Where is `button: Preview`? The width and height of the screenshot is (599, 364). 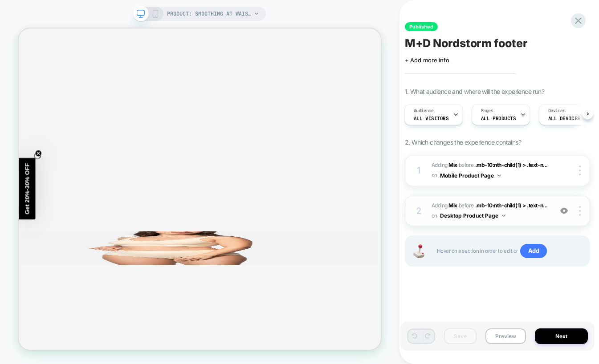 button: Preview is located at coordinates (505, 336).